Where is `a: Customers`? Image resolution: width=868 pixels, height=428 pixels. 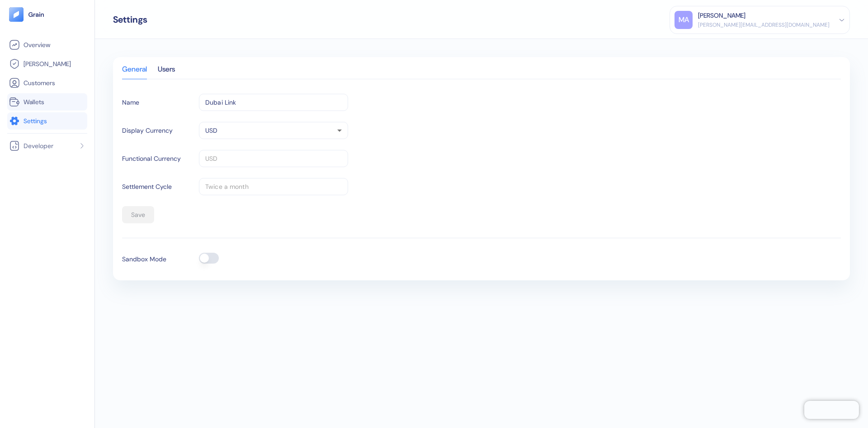 a: Customers is located at coordinates (47, 83).